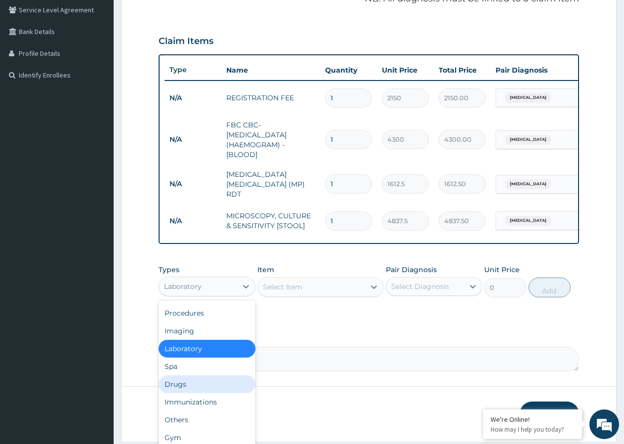 This screenshot has height=444, width=624. What do you see at coordinates (96, 287) in the screenshot?
I see `textarea: Type your message and hit 'Enter'` at bounding box center [96, 287].